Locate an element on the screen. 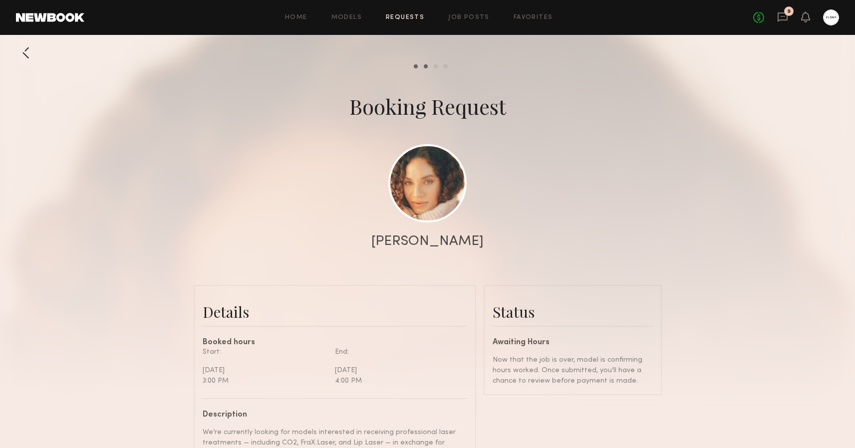  div: Description is located at coordinates (331, 415).